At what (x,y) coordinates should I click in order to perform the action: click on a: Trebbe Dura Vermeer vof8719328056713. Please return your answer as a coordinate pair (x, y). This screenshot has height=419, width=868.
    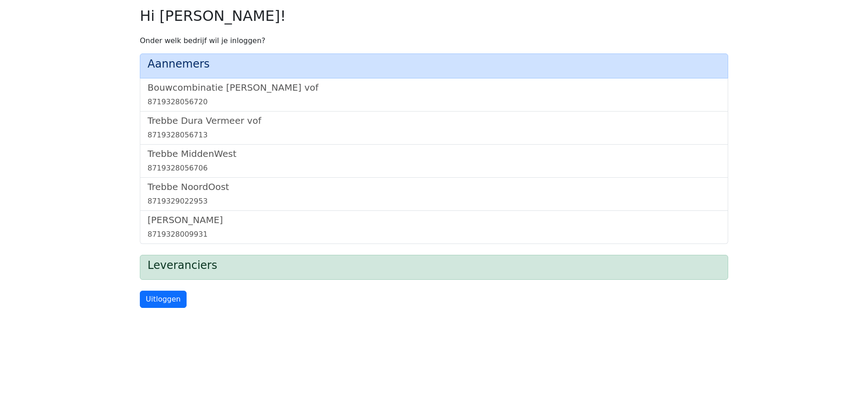
    Looking at the image, I should click on (434, 128).